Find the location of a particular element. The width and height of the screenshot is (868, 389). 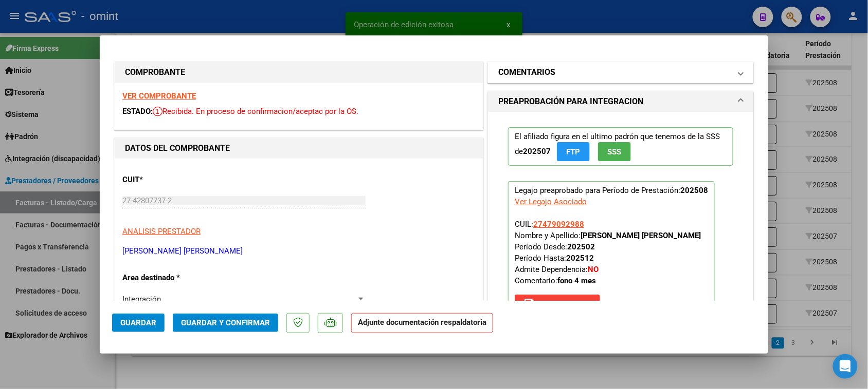

span: ANALISIS PRESTADOR is located at coordinates (162, 232).